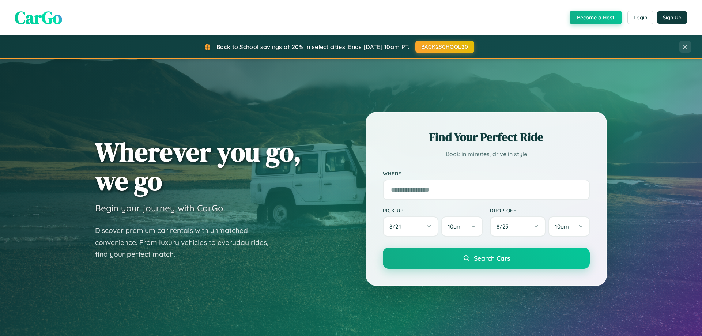 This screenshot has height=336, width=702. What do you see at coordinates (672, 18) in the screenshot?
I see `button: Sign Up` at bounding box center [672, 18].